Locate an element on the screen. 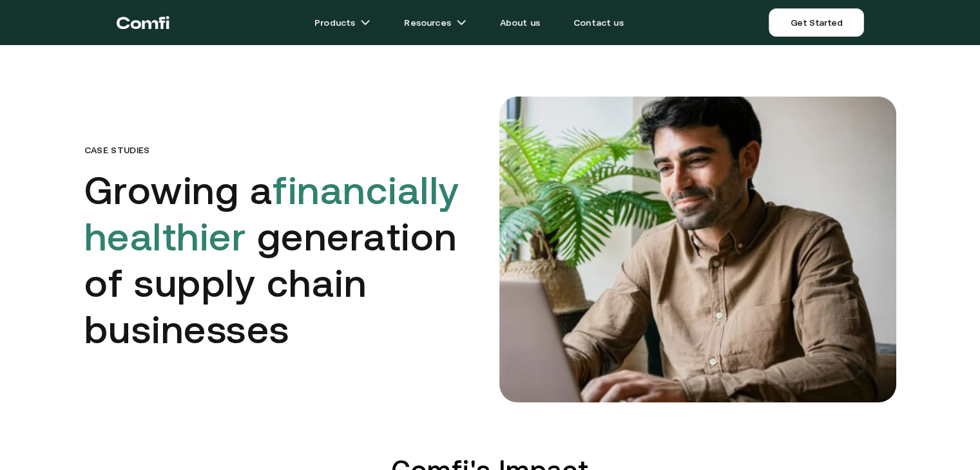 The width and height of the screenshot is (980, 470). a: Productsarrow icons is located at coordinates (342, 23).